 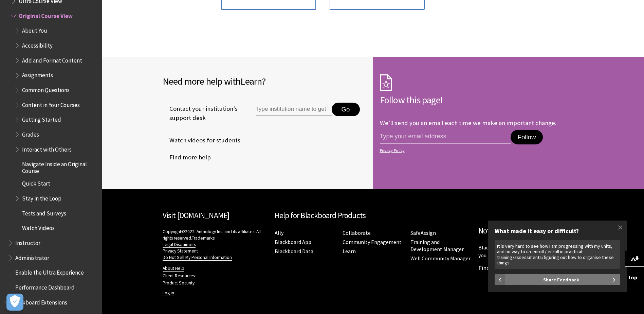 I want to click on span: Find more help, so click(x=187, y=157).